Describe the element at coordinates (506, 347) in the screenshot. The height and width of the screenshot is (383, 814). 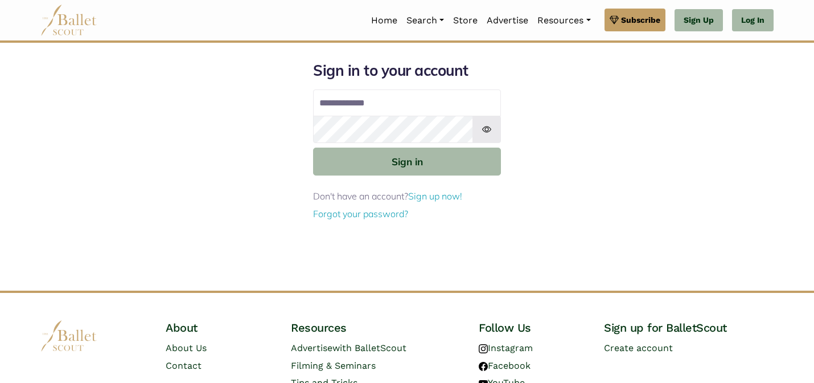
I see `a: Instagram` at that location.